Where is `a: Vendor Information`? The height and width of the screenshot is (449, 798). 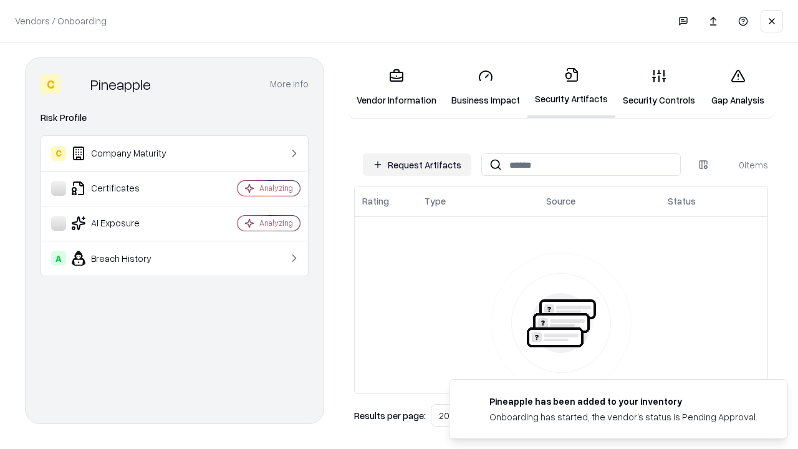 a: Vendor Information is located at coordinates (396, 87).